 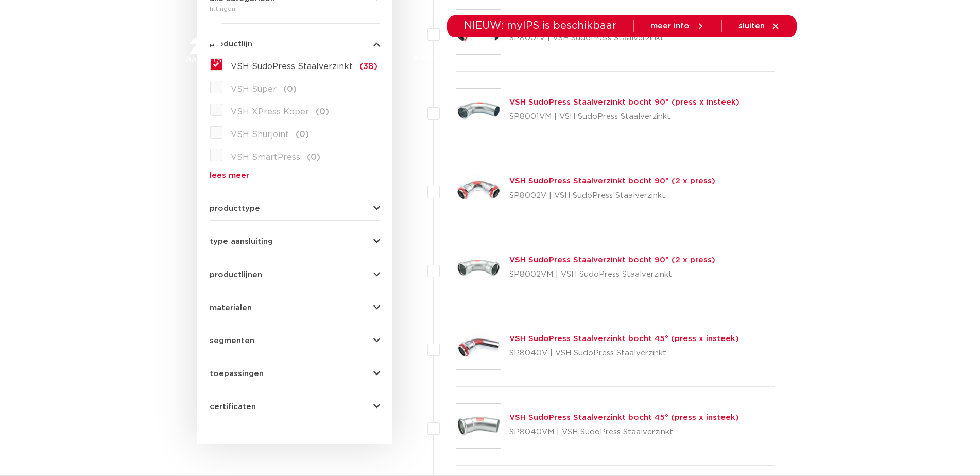 I want to click on p: SP8002V | VSH SudoPress Staalverzinkt, so click(x=612, y=196).